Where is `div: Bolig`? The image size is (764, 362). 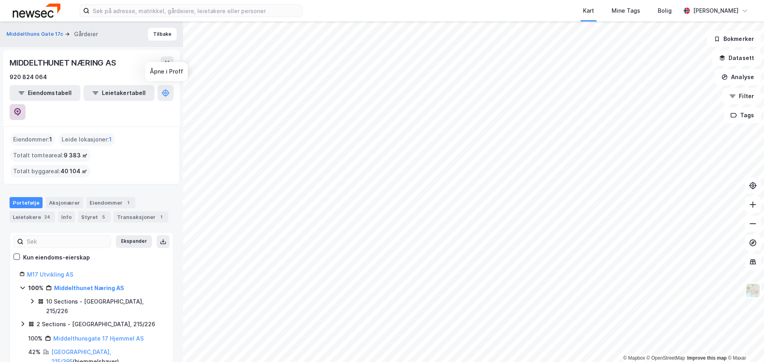
div: Bolig is located at coordinates (664, 11).